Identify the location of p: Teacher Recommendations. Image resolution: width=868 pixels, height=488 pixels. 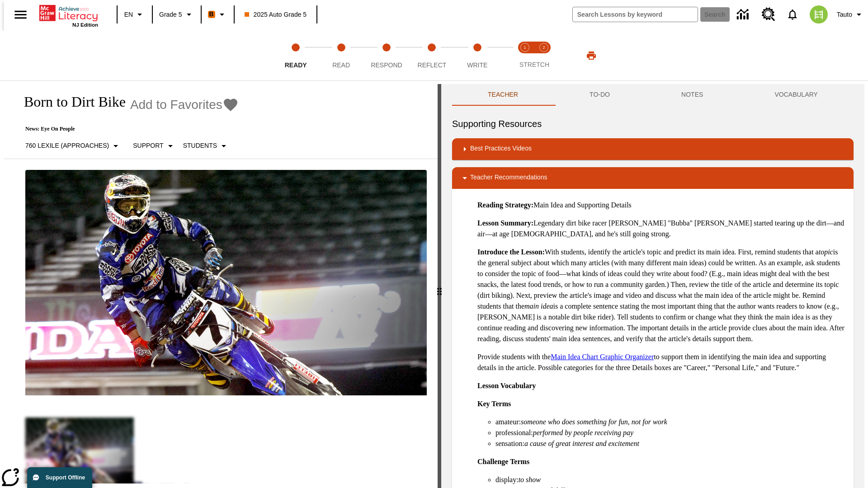
(509, 178).